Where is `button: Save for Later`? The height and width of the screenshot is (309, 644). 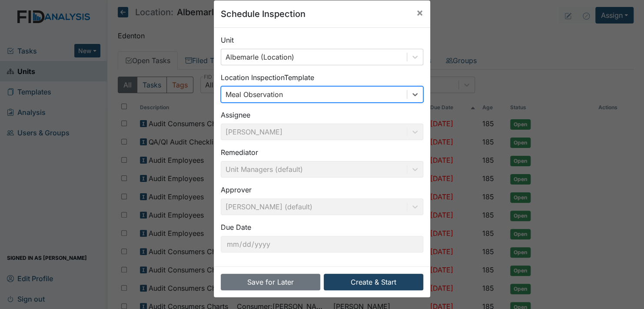 button: Save for Later is located at coordinates (270, 282).